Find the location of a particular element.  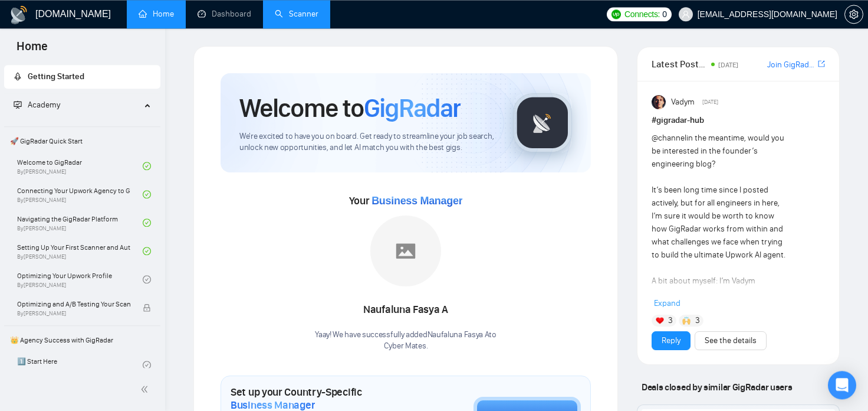

span: double-left is located at coordinates (146, 389).